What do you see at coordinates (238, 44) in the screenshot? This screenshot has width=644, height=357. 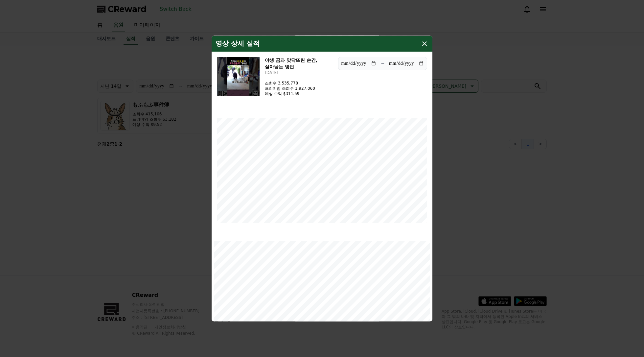 I see `h4: 영상 상세 실적` at bounding box center [238, 44].